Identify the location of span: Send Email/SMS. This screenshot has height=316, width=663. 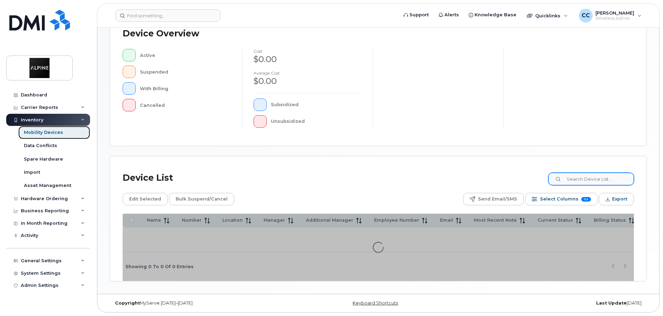
(498, 199).